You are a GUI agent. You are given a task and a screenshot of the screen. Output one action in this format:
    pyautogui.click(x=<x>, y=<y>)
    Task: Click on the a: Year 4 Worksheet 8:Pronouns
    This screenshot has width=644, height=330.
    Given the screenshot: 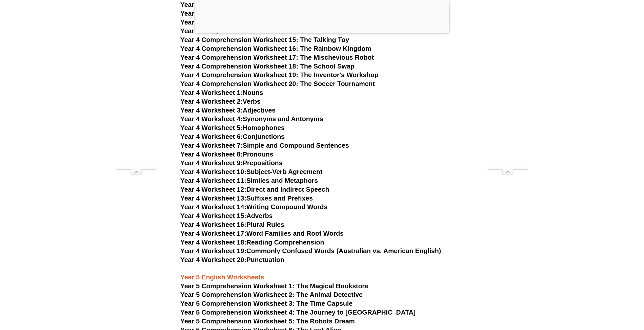 What is the action you would take?
    pyautogui.click(x=227, y=154)
    